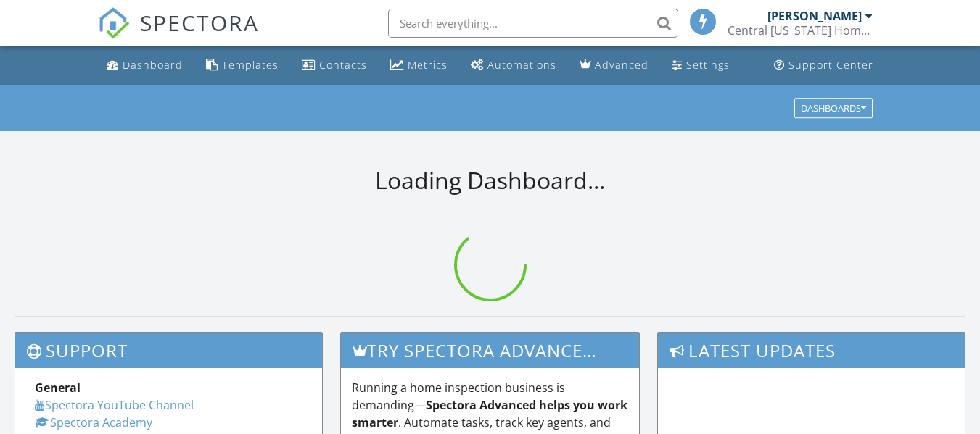  I want to click on a: Dashboard, so click(144, 66).